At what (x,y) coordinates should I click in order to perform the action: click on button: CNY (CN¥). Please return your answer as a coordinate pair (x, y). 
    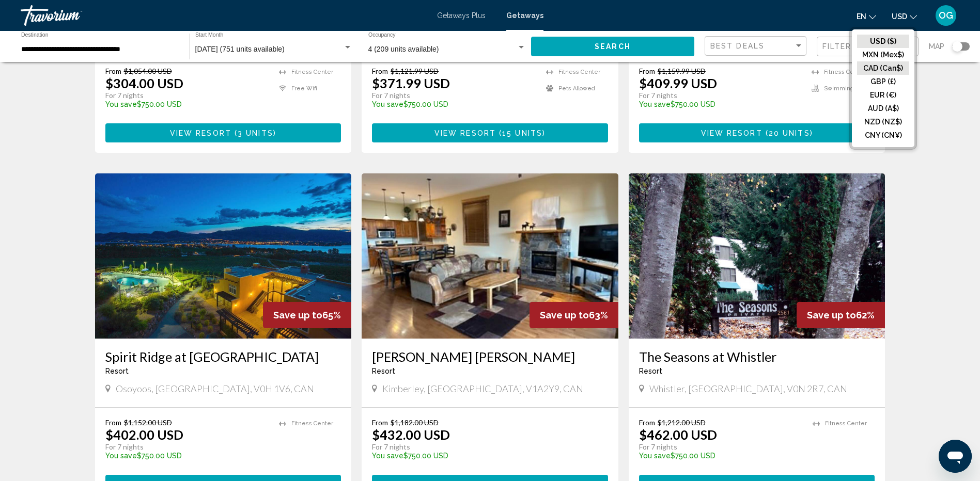
    Looking at the image, I should click on (882, 135).